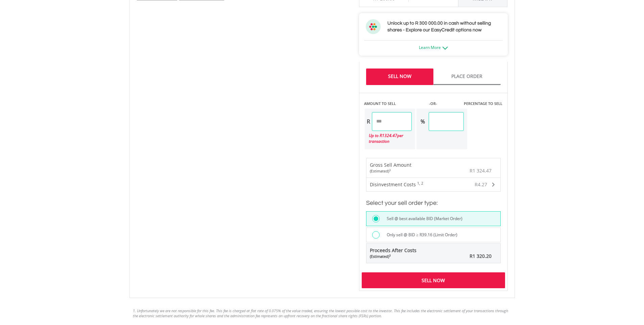  What do you see at coordinates (390, 168) in the screenshot?
I see `div: Gross Sell Amount` at bounding box center [390, 168].